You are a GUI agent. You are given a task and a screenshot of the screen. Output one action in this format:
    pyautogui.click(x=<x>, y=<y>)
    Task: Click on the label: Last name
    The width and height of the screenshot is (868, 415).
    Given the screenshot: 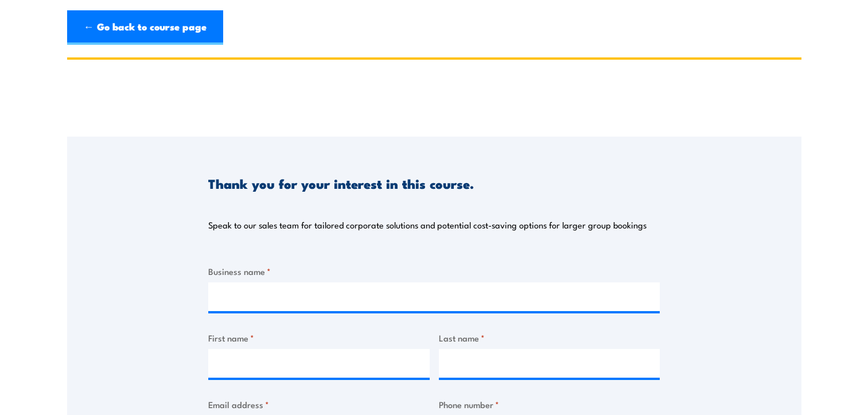 What is the action you would take?
    pyautogui.click(x=549, y=337)
    